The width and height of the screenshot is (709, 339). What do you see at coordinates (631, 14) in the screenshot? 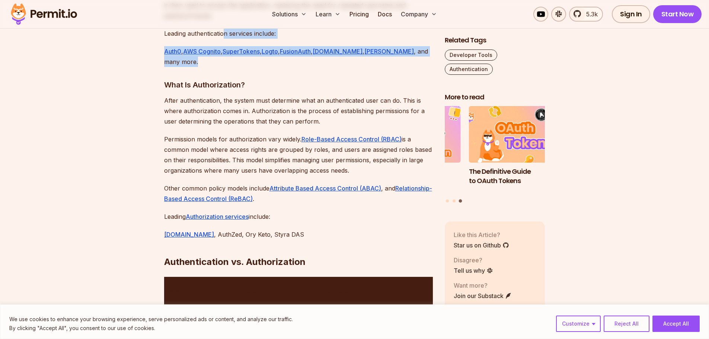
I see `a: Sign In` at bounding box center [631, 14].